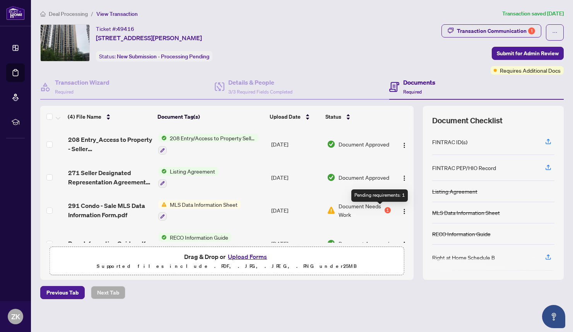 The image size is (573, 332). What do you see at coordinates (65, 43) in the screenshot?
I see `img: IMG-W12353709_1.jpg` at bounding box center [65, 43].